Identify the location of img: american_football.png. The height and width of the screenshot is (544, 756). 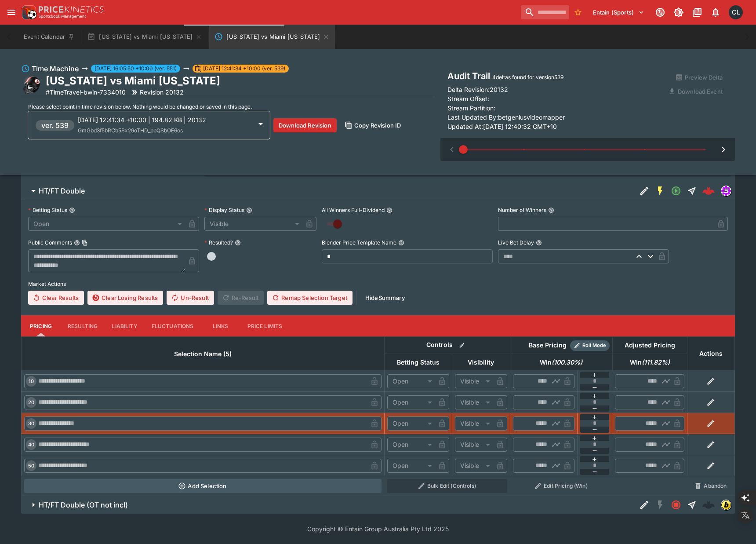
(32, 85).